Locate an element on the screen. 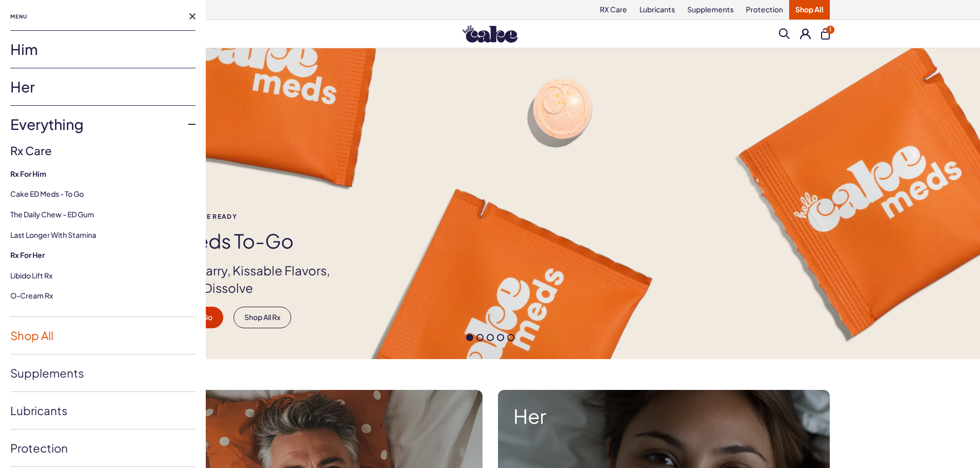  strong: Him is located at coordinates (317, 417).